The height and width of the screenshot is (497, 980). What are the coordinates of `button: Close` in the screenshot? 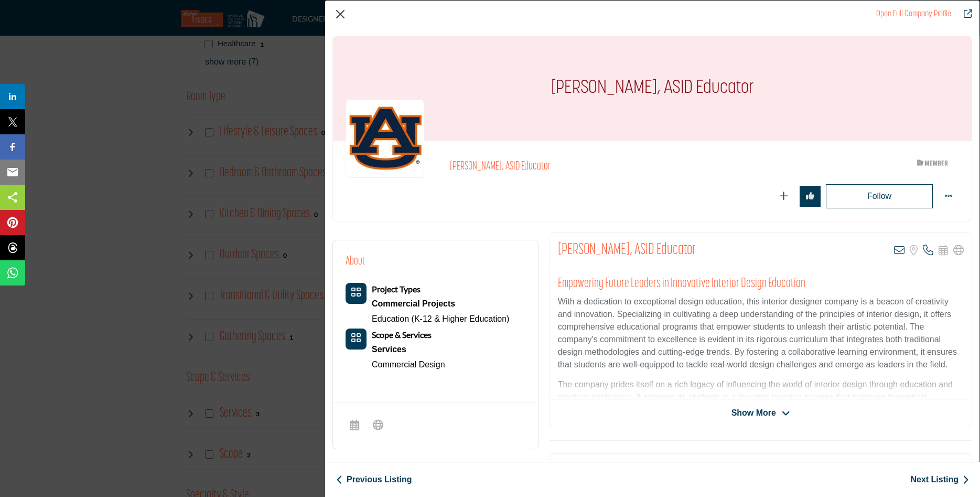 It's located at (340, 14).